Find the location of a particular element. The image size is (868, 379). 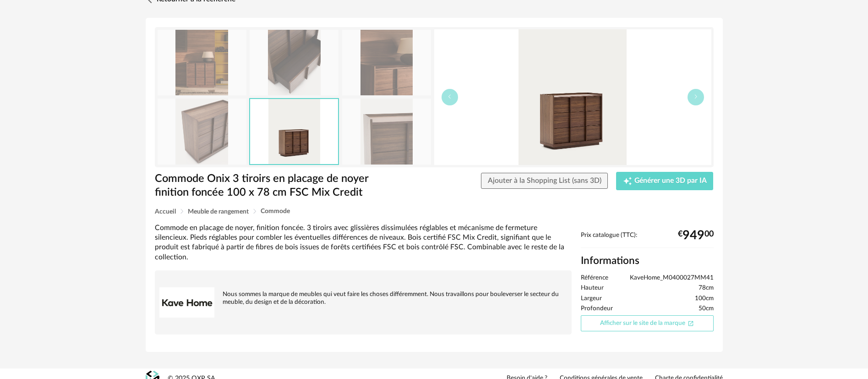

img: M0400027MM41_1D03.jpg is located at coordinates (386, 131).